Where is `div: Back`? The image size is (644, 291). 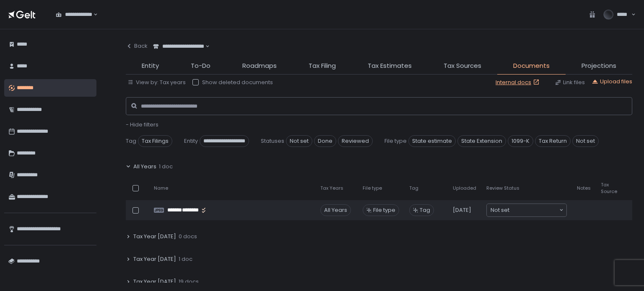
div: Back is located at coordinates (137, 46).